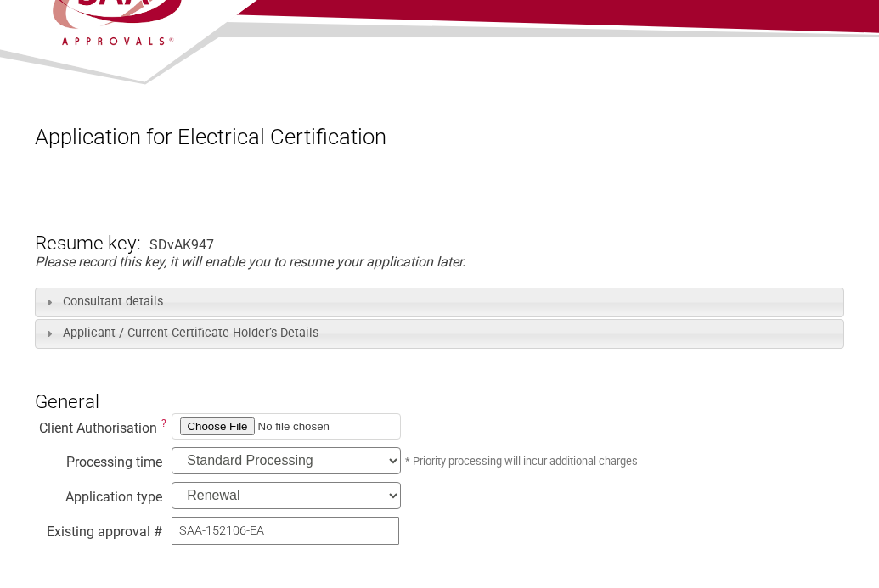 This screenshot has height=588, width=879. I want to click on em: Please record this key, it will enable you to resume your application later., so click(250, 262).